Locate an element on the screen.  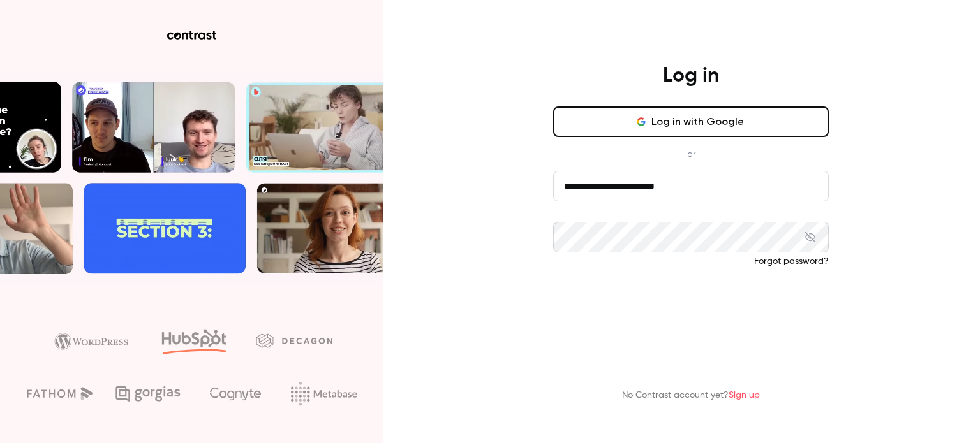
h4: Log in is located at coordinates (691, 76).